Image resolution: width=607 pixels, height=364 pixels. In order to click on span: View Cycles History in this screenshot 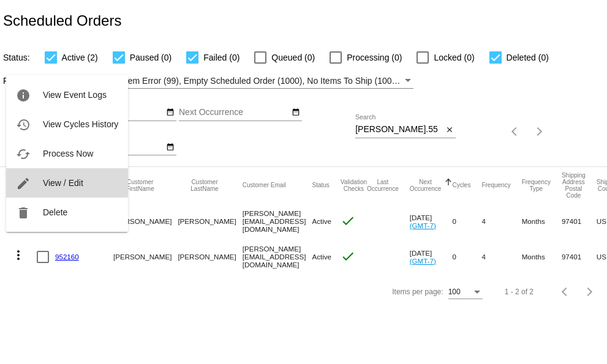, I will do `click(80, 124)`.